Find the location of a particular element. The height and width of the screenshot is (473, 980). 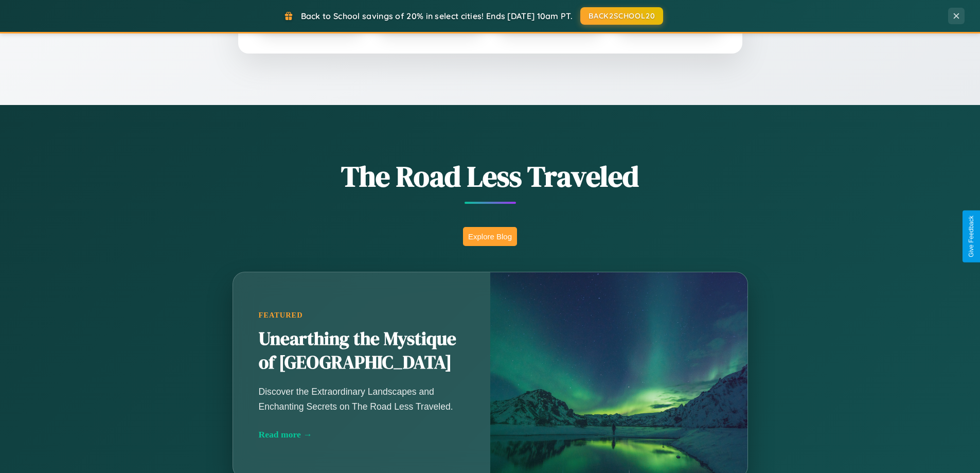

div: Give Feedback is located at coordinates (972, 236).